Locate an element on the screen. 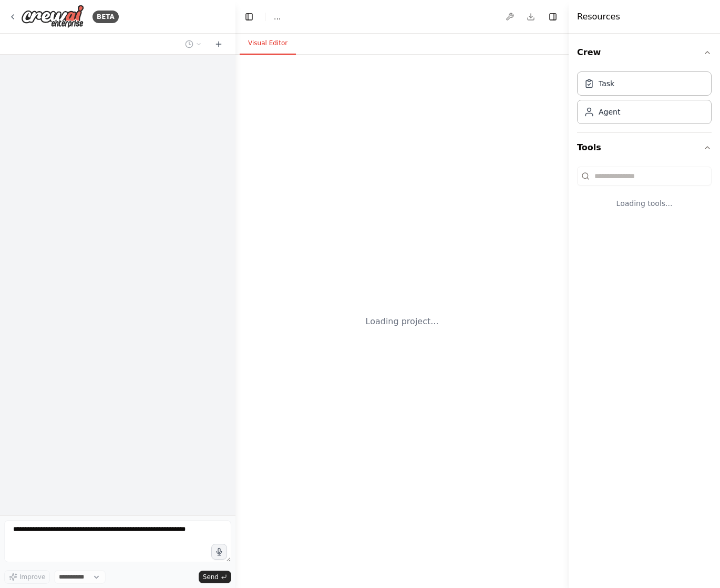  button: Click to speak your automation idea is located at coordinates (219, 552).